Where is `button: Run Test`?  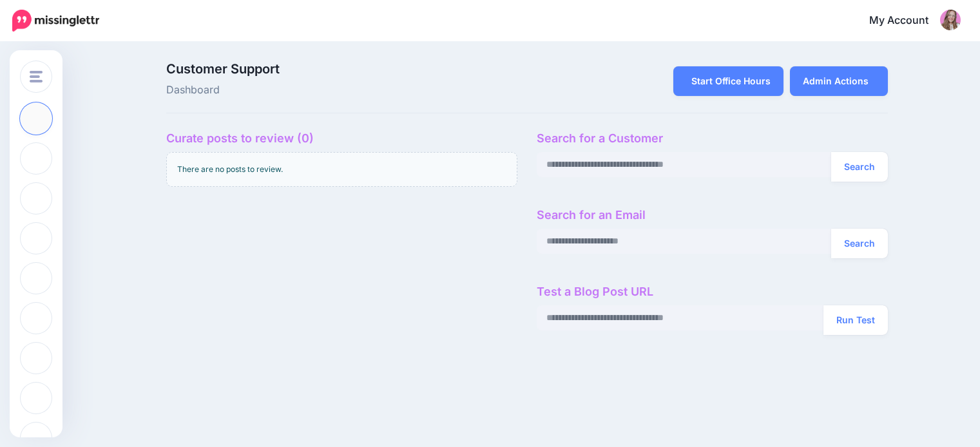
button: Run Test is located at coordinates (855, 321).